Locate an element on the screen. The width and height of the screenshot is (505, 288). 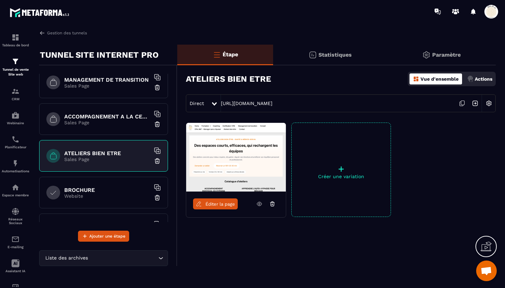
p: Assistant IA is located at coordinates (15, 271).